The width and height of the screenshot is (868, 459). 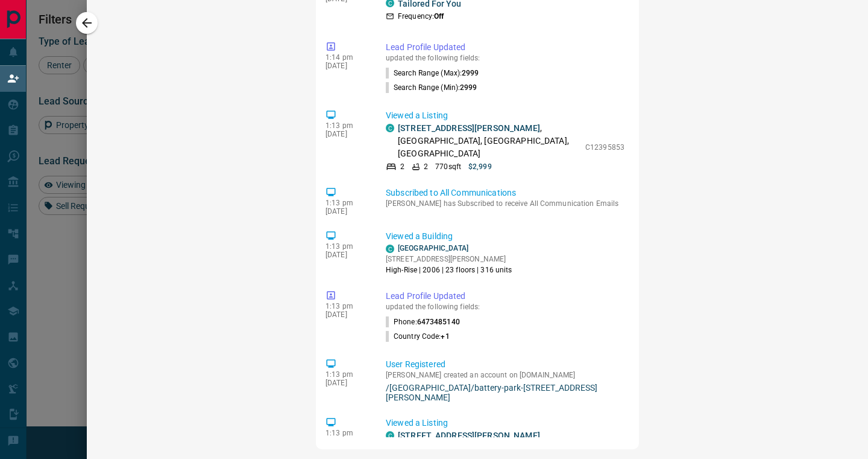 I want to click on p: Search Range (Min) :, so click(x=432, y=88).